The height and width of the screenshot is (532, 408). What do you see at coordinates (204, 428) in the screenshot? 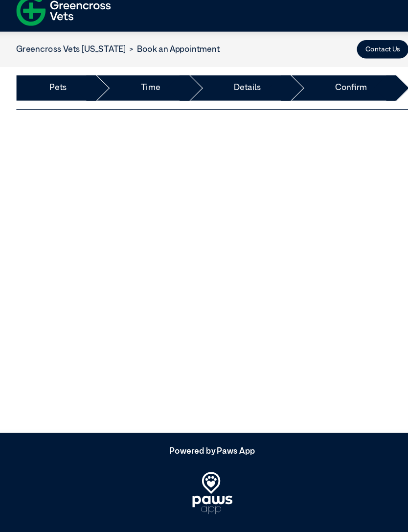
I see `h5: Powered by Paws App` at bounding box center [204, 428].